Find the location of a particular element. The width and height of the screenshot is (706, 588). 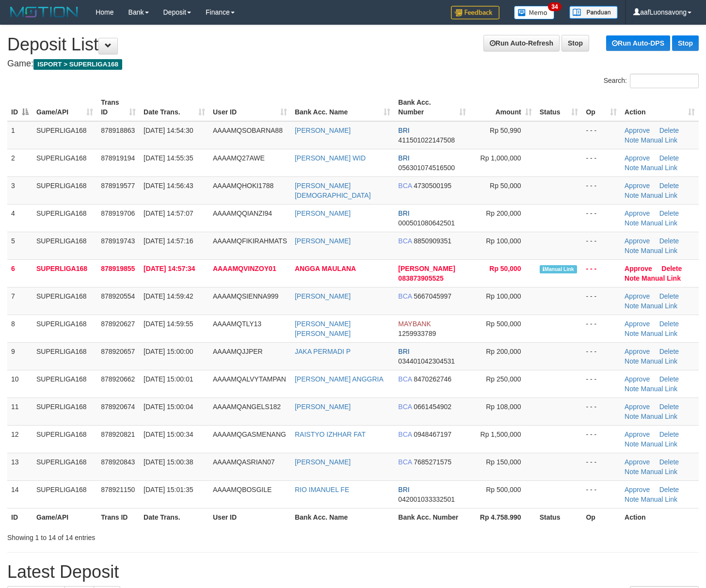

span: 878921150 is located at coordinates (118, 490).